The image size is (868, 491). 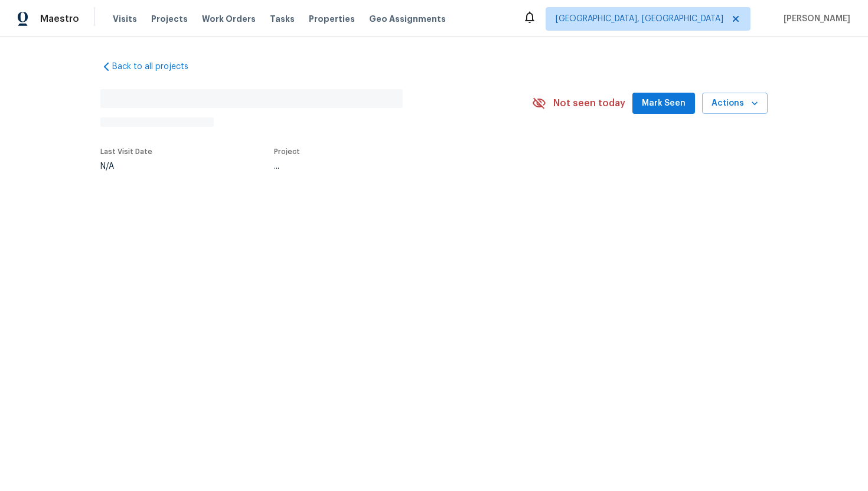 What do you see at coordinates (287, 152) in the screenshot?
I see `span: Project` at bounding box center [287, 152].